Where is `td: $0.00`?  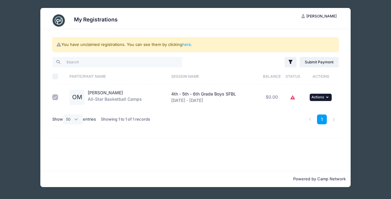 td: $0.00 is located at coordinates (271, 97).